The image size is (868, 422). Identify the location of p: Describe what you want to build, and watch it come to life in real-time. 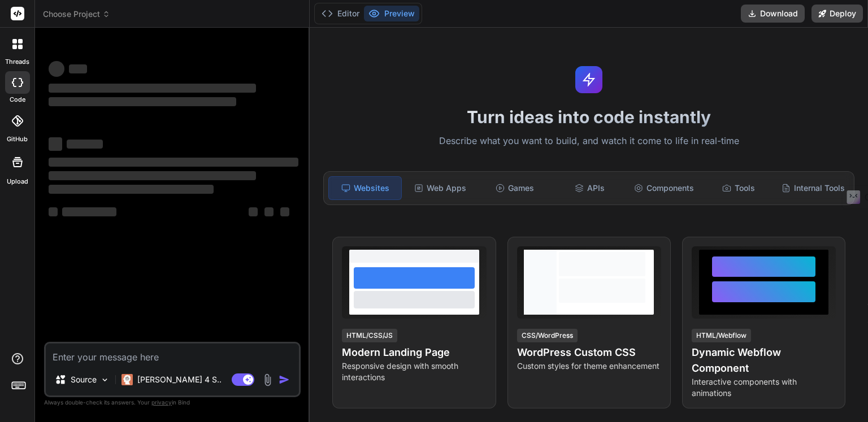
(589, 141).